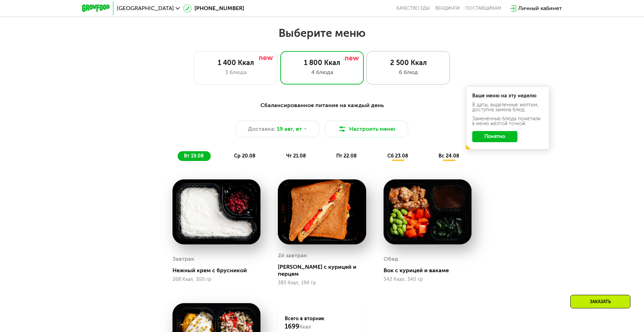 The height and width of the screenshot is (332, 644). Describe the element at coordinates (292, 256) in the screenshot. I see `div: 2й завтрак` at that location.